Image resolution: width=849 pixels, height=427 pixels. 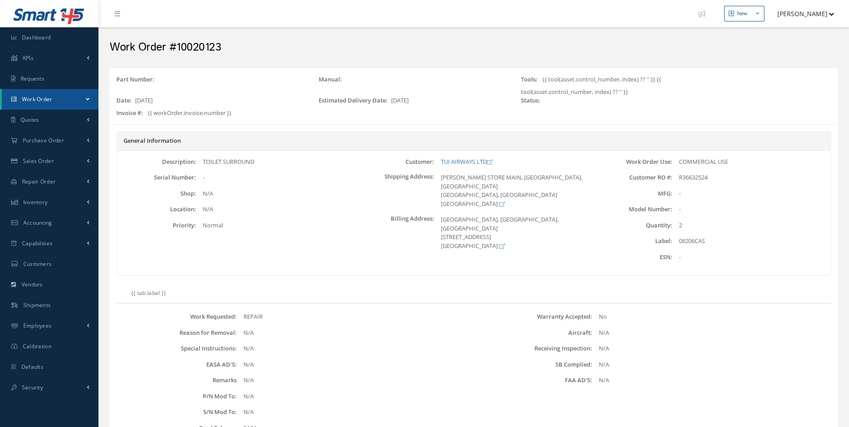 I want to click on div: New, so click(x=742, y=13).